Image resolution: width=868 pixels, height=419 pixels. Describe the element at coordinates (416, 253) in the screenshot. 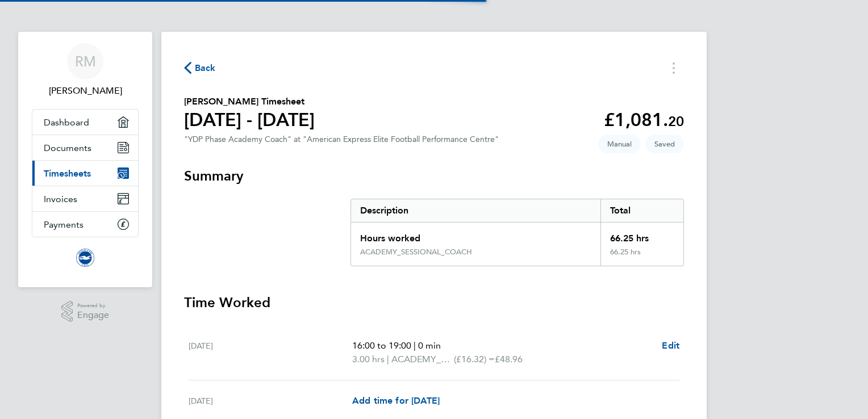

I see `div: ACADEMY_SESSIONAL_COACH` at that location.